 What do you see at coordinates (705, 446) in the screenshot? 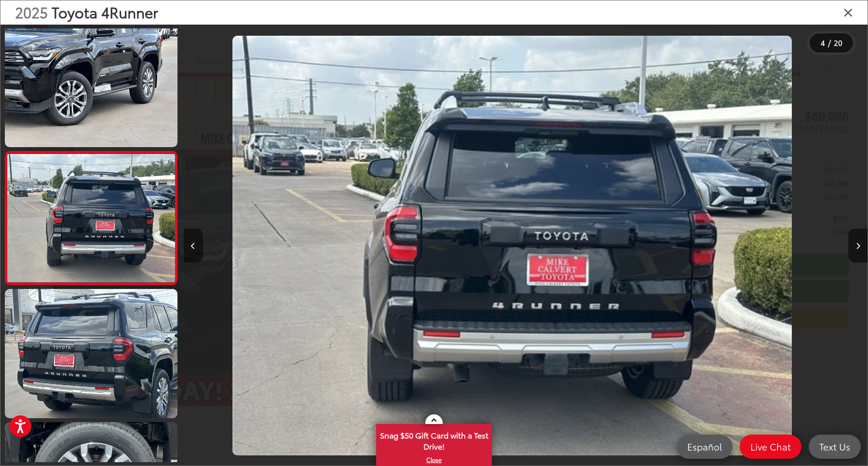
I see `span: Español` at bounding box center [705, 446].